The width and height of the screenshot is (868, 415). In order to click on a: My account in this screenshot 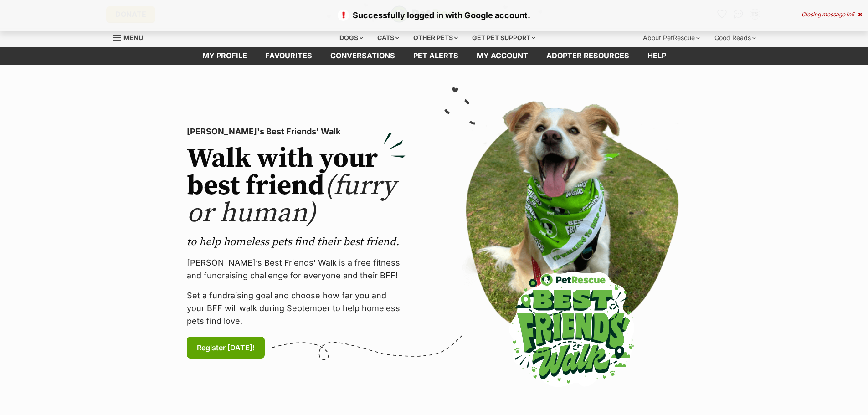, I will do `click(502, 55)`.